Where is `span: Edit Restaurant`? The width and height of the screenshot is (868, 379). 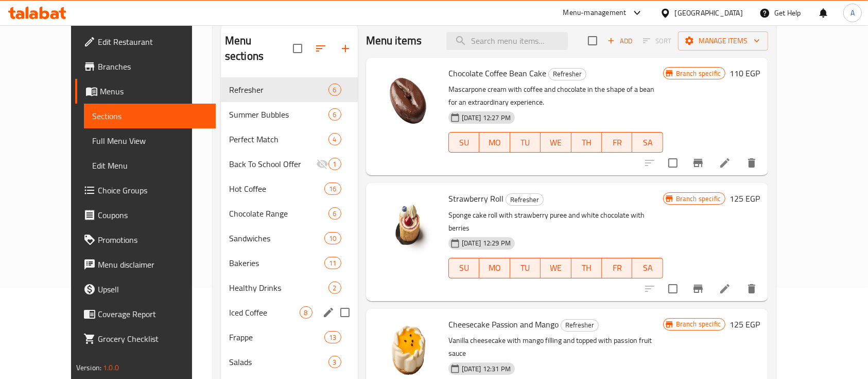 span: Edit Restaurant is located at coordinates (153, 42).